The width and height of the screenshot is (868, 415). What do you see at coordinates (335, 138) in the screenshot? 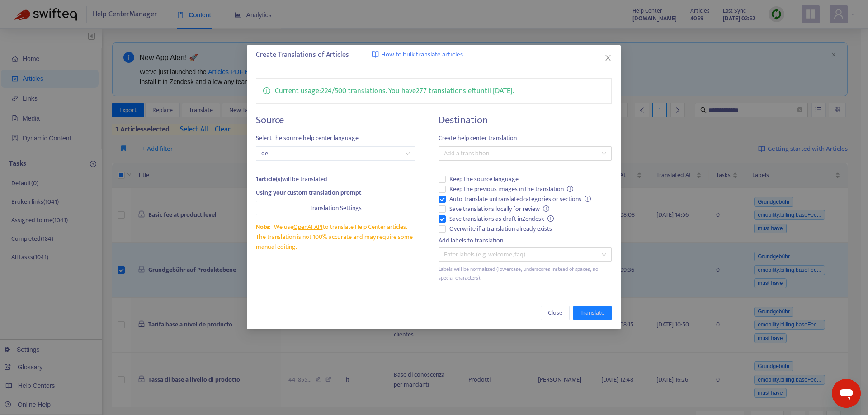
I see `span: Select the source help center language` at bounding box center [335, 138].